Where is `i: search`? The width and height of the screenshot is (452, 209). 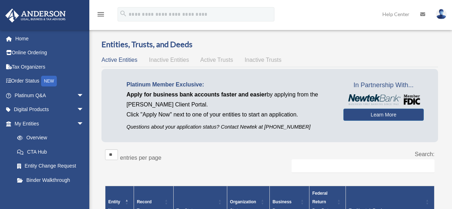
i: search is located at coordinates (123, 14).